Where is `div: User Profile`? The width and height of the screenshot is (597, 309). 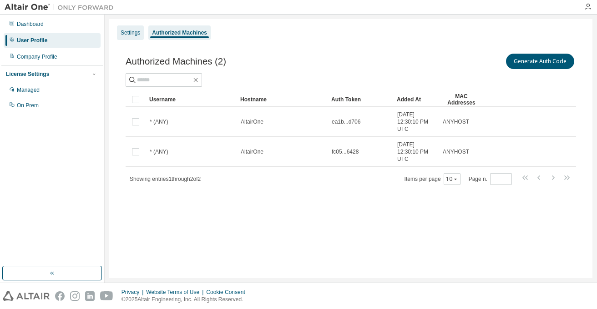
div: User Profile is located at coordinates (32, 41).